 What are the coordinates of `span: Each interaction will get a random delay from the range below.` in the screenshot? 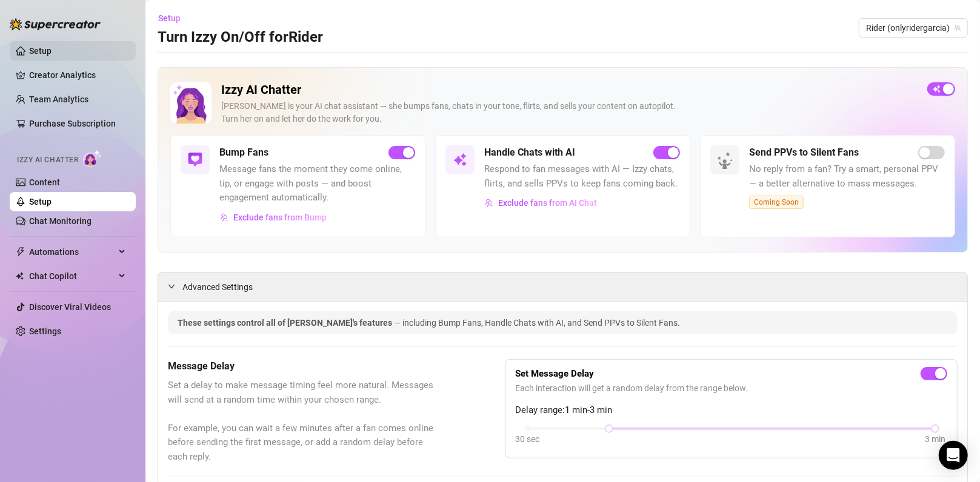 It's located at (731, 389).